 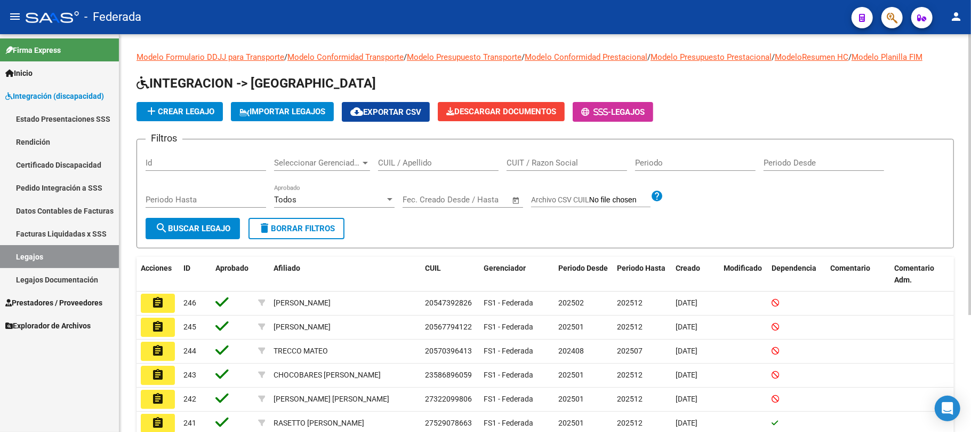 What do you see at coordinates (850, 268) in the screenshot?
I see `span: Comentario` at bounding box center [850, 268].